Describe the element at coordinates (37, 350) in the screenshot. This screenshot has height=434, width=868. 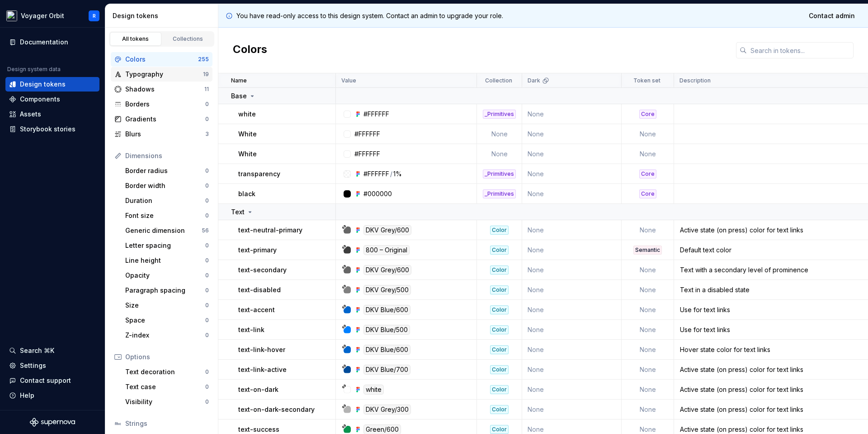
I see `div: Search ⌘K` at that location.